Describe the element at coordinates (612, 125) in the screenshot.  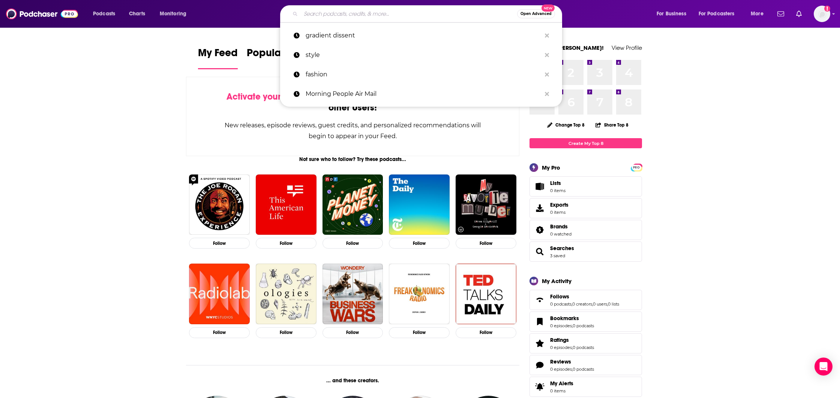
I see `button: Share Top 8` at that location.